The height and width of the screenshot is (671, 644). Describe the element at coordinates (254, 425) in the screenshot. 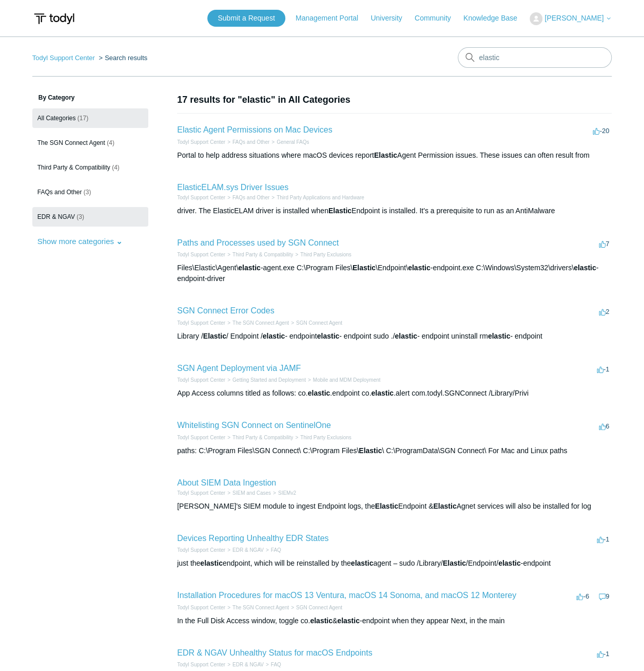

I see `a: Whitelisting SGN Connect on SentinelOne` at that location.